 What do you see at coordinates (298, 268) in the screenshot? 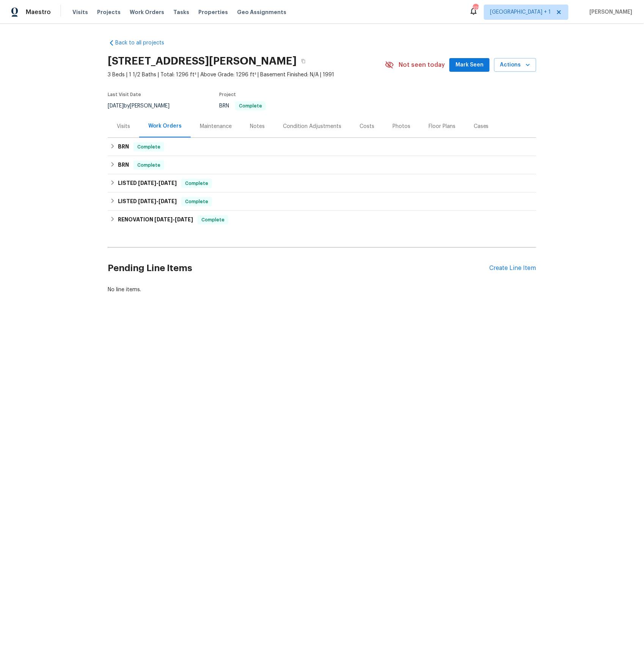
I see `h2: Pending Line Items` at bounding box center [298, 268].